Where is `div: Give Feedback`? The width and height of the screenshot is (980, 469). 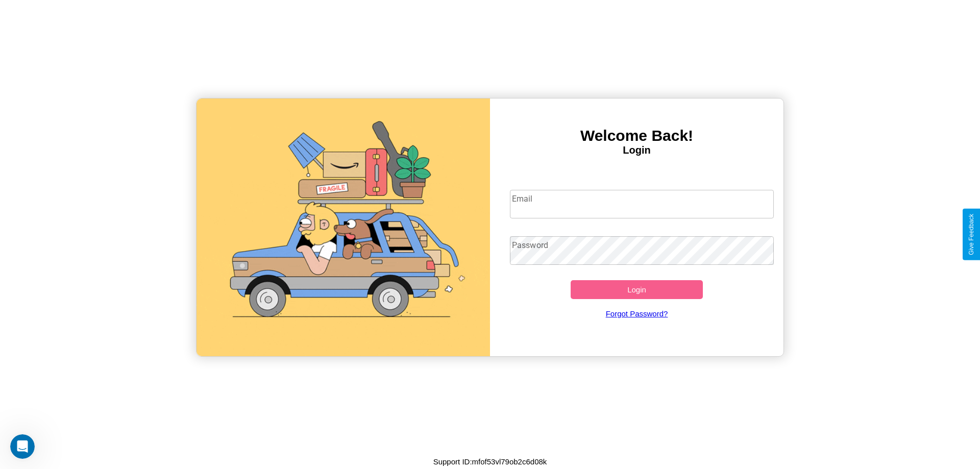
div: Give Feedback is located at coordinates (971, 234).